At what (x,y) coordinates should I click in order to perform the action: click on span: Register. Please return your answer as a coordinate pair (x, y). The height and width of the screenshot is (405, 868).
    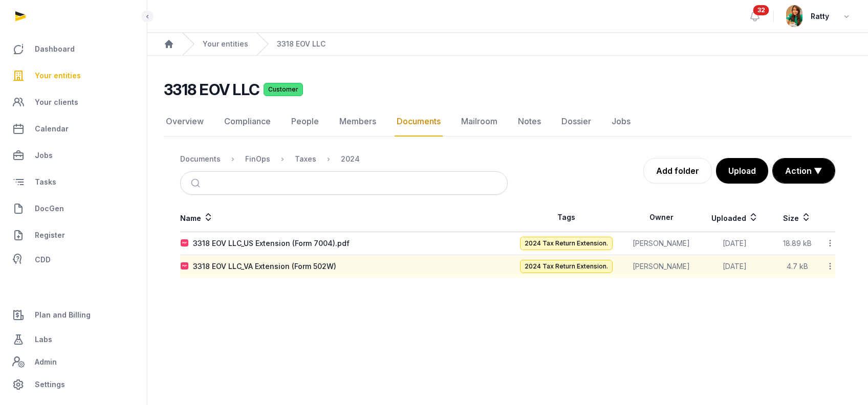
    Looking at the image, I should click on (50, 235).